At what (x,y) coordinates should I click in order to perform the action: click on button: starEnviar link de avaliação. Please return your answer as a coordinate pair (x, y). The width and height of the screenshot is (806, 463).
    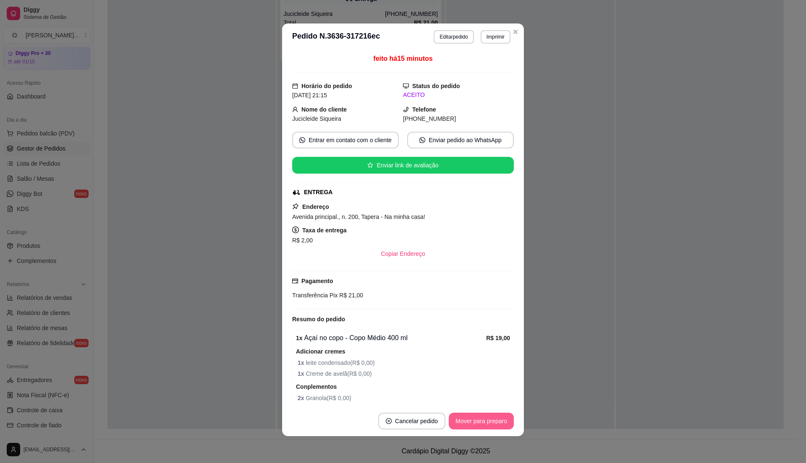
    Looking at the image, I should click on (403, 165).